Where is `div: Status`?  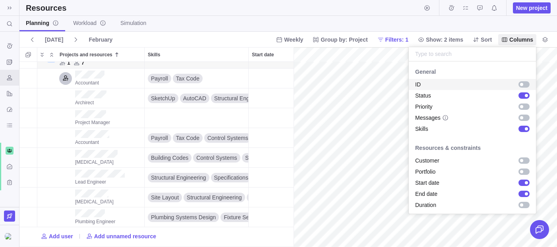
div: Status is located at coordinates (472, 96).